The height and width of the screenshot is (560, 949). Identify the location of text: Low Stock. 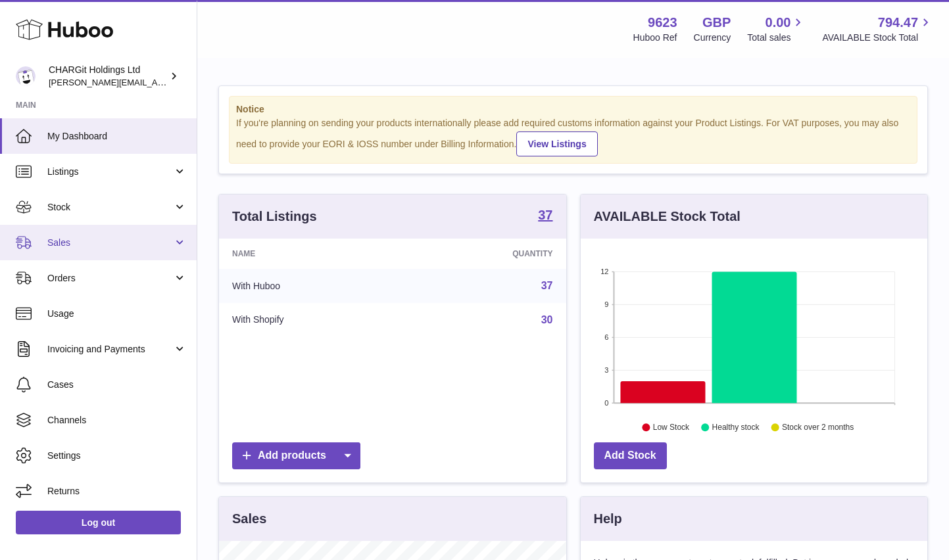
(671, 427).